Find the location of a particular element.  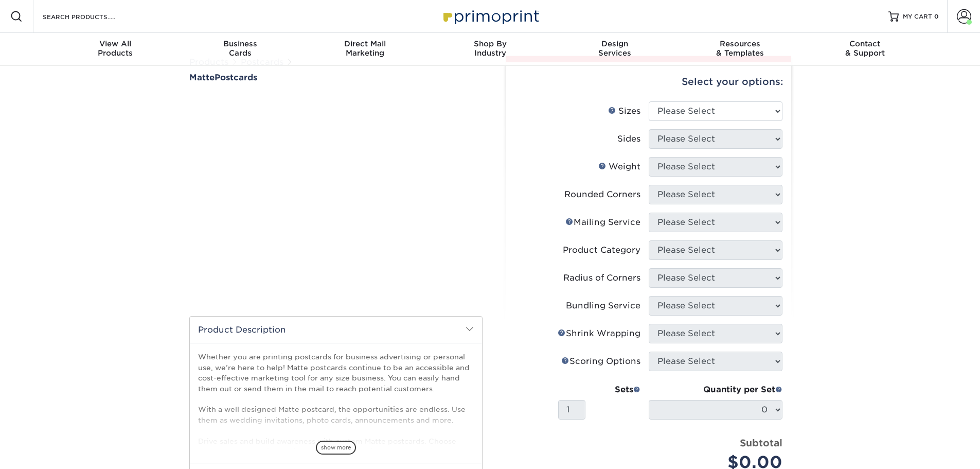

div: Sides is located at coordinates (629, 139).